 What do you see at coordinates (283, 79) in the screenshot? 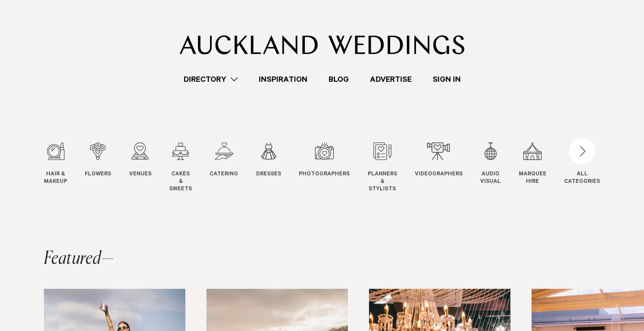
I see `a: Inspiration` at bounding box center [283, 79].